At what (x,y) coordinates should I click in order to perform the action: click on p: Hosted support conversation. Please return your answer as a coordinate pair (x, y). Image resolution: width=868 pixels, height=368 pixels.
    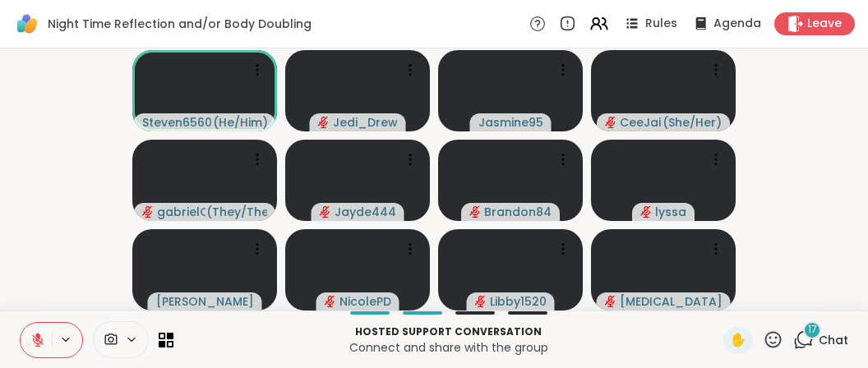
    Looking at the image, I should click on (448, 332).